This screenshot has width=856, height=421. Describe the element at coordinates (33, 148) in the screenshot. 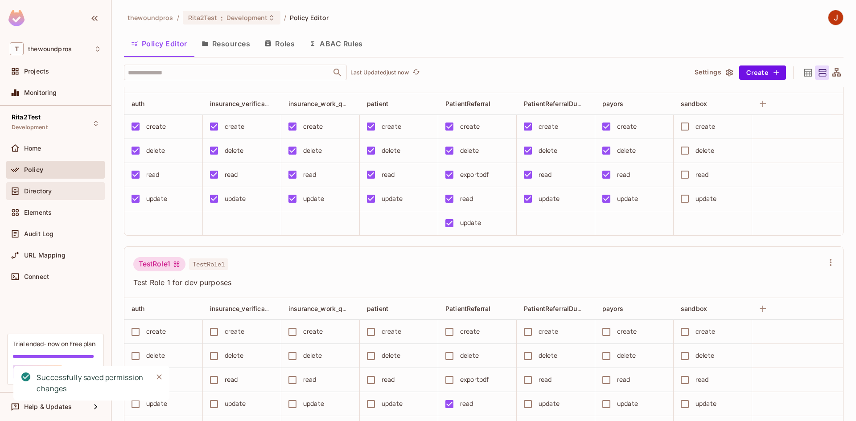

I see `span: Home` at that location.